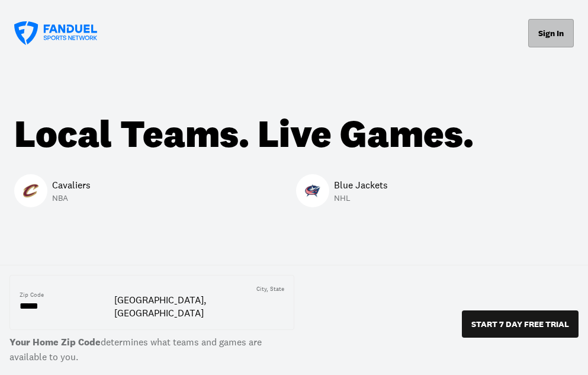 The image size is (588, 375). Describe the element at coordinates (520, 324) in the screenshot. I see `button: START 7 DAY FREE TRIAL` at that location.